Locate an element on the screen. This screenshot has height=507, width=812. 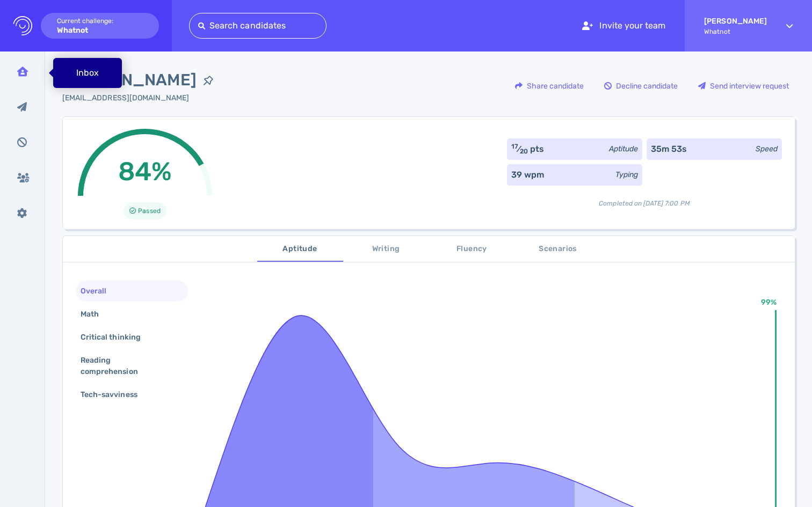
button: Send interview request is located at coordinates (743, 86).